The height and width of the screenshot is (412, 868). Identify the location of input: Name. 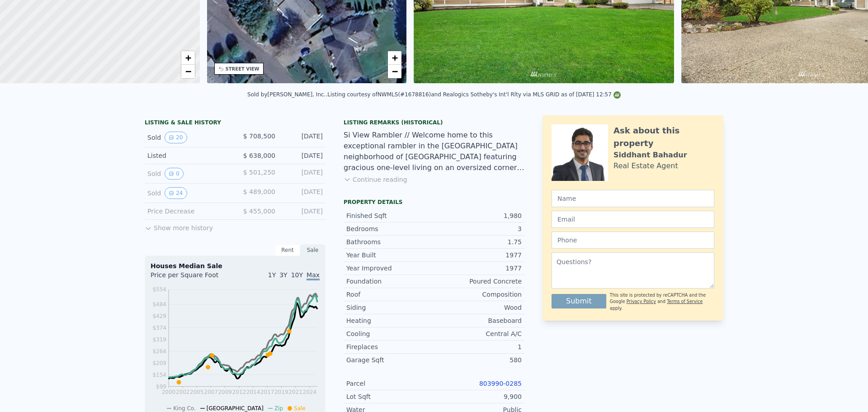
(633, 198).